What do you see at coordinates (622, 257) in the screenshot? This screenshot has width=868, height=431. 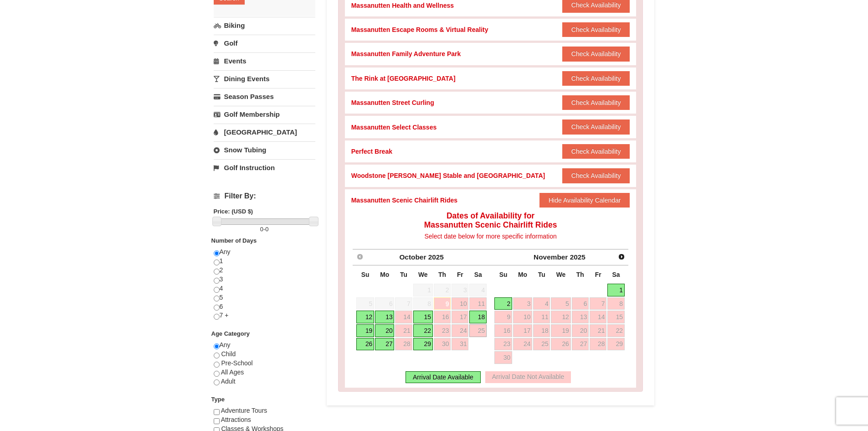 I see `a: Next` at bounding box center [622, 257].